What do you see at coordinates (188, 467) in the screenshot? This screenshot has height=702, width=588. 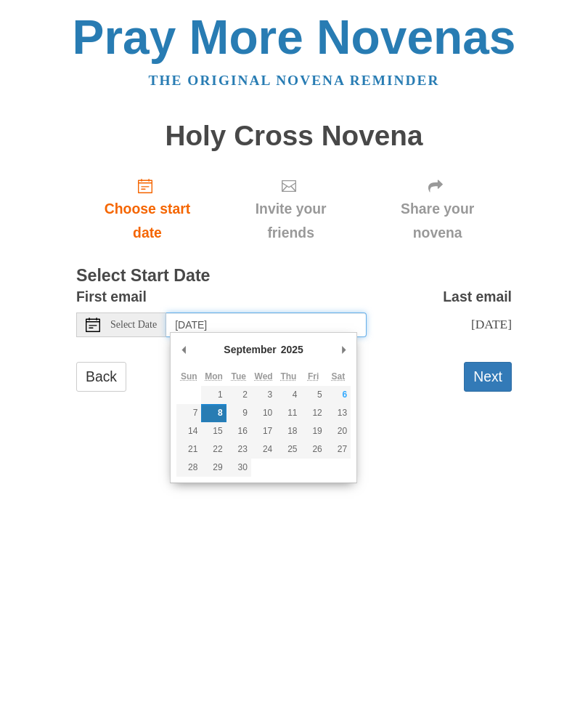 I see `button: 28` at bounding box center [188, 467].